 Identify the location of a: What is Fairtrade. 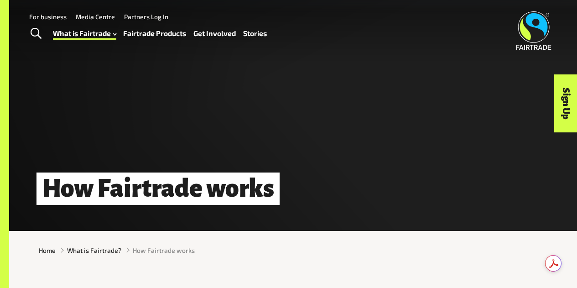
(84, 33).